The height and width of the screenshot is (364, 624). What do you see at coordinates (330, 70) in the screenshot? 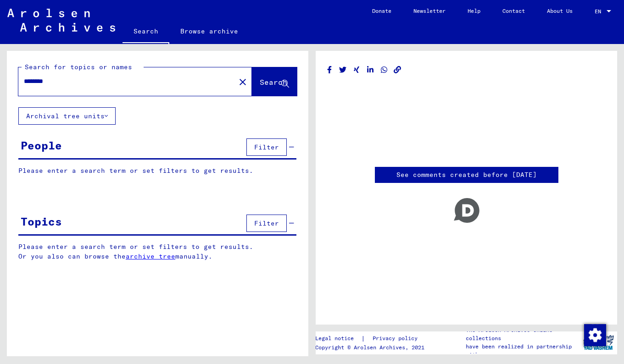
I see `button: Share on Facebook` at bounding box center [330, 70].